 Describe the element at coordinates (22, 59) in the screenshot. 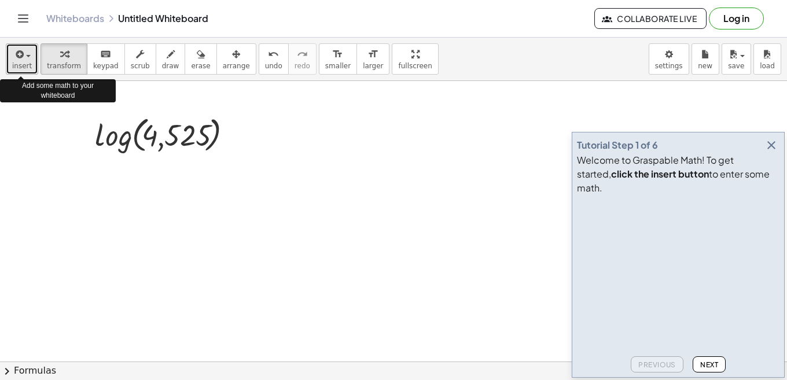

I see `button: insert` at that location.